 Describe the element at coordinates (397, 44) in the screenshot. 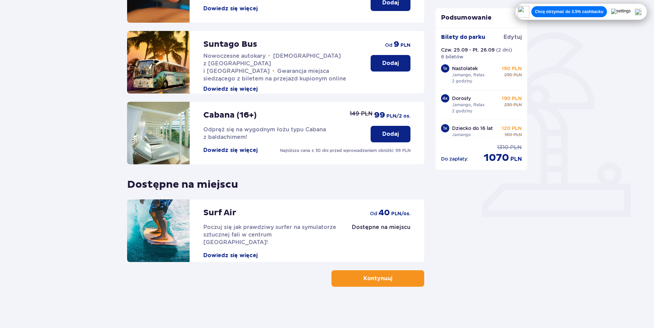

I see `p: 9` at that location.